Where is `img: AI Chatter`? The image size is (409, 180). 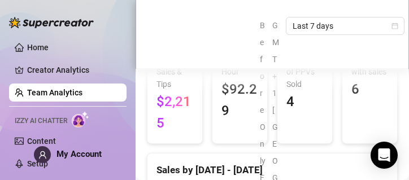 img: AI Chatter is located at coordinates (80, 119).